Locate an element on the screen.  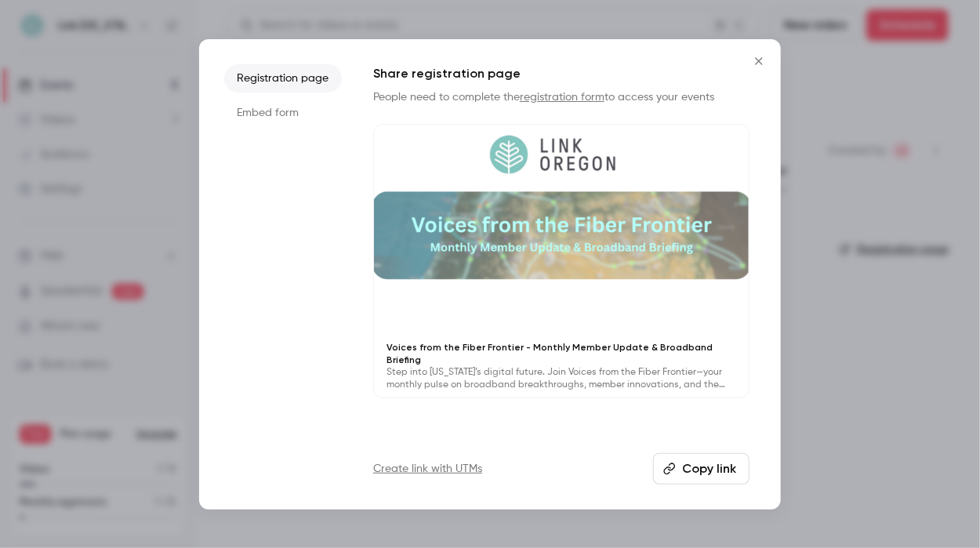
h1: Share registration page is located at coordinates (561, 73).